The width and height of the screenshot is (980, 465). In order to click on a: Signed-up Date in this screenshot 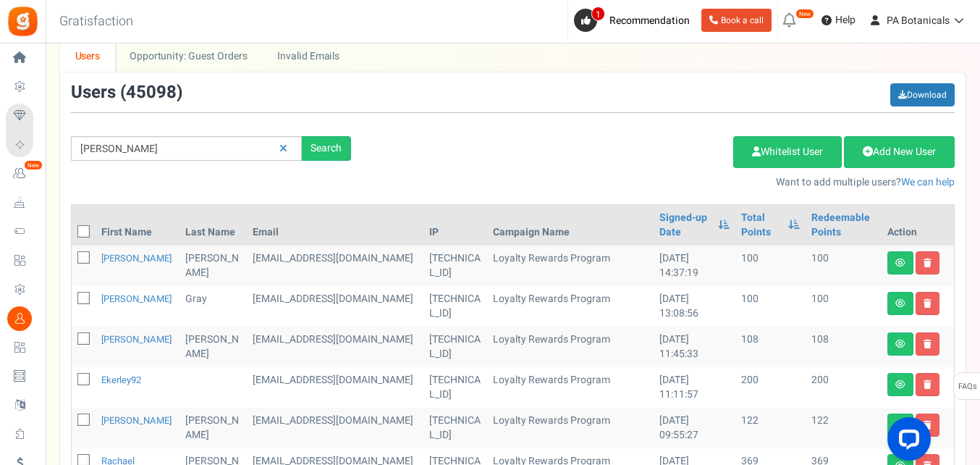, I will do `click(685, 225)`.